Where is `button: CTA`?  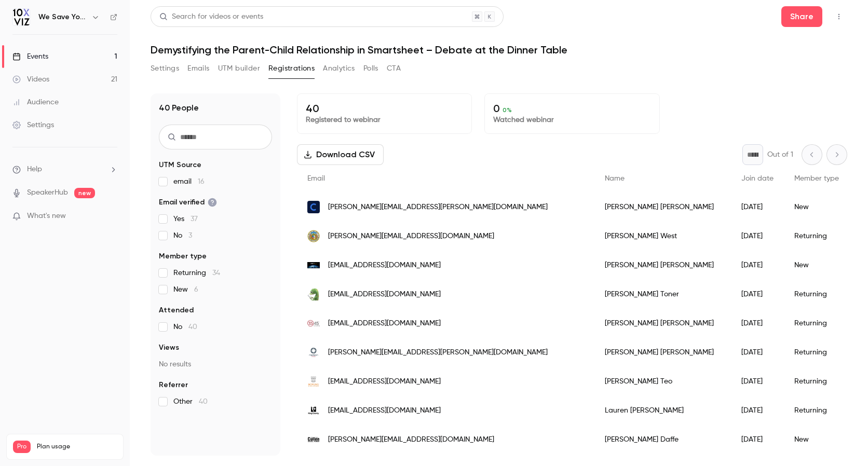
button: CTA is located at coordinates (393, 69).